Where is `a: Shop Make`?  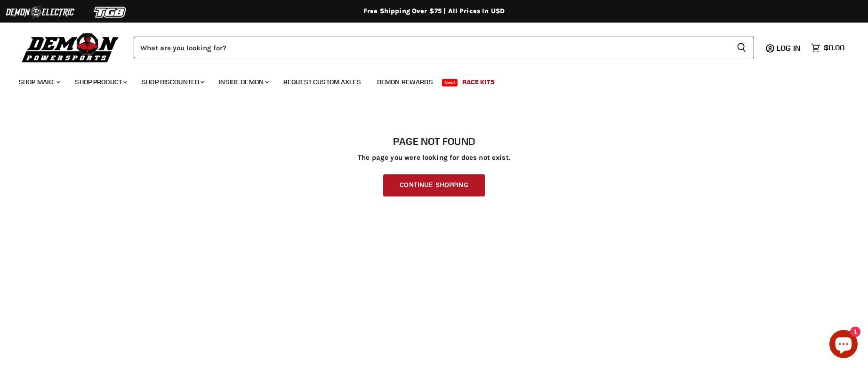
a: Shop Make is located at coordinates (39, 82).